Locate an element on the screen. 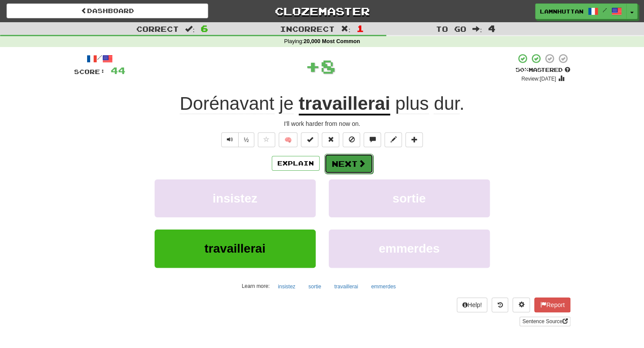 Image resolution: width=644 pixels, height=348 pixels. u: travaillerai is located at coordinates (345, 104).